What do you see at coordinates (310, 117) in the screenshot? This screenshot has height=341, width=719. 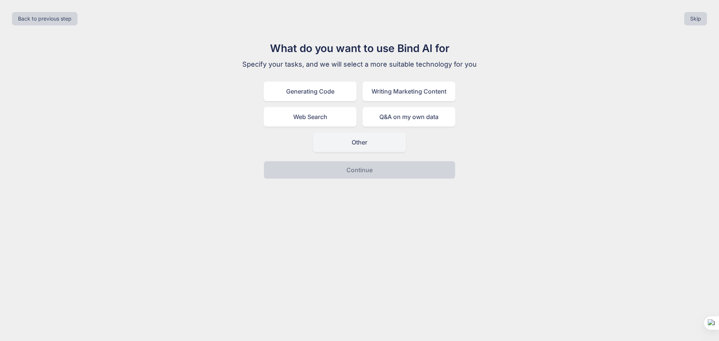 I see `div: Web Search` at bounding box center [310, 117].